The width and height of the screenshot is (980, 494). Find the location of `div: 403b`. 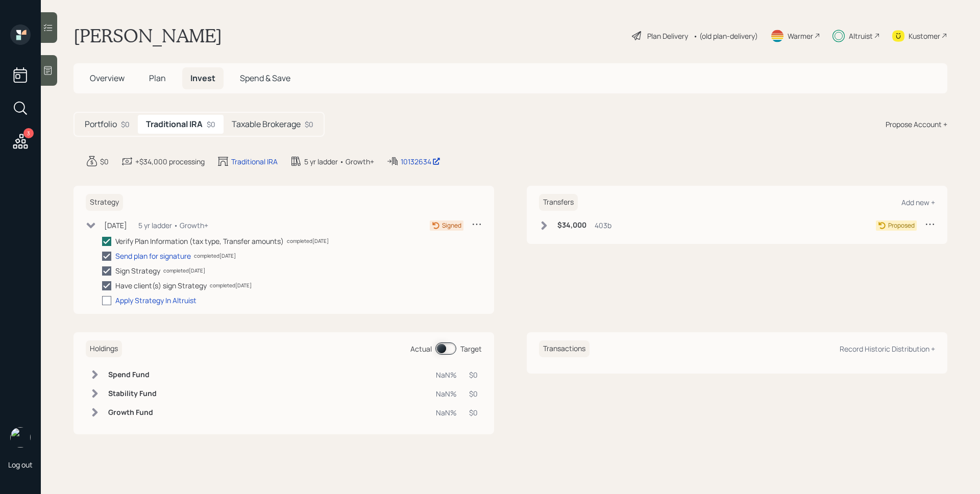

div: 403b is located at coordinates (603, 225).